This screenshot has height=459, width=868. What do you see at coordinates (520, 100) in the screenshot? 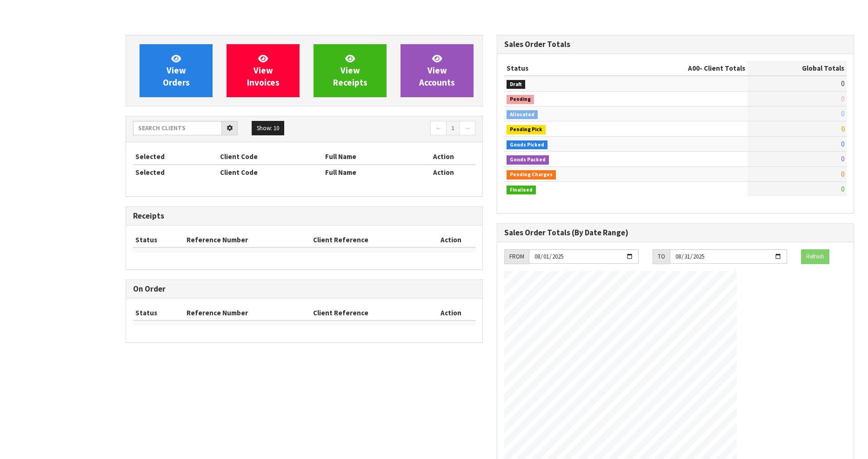
I see `span: Pending` at bounding box center [520, 100].